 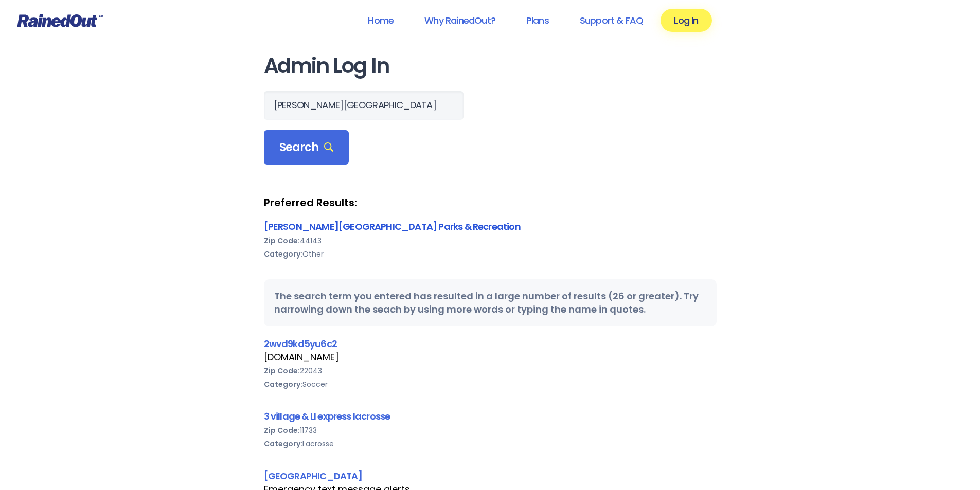 I want to click on a: Plans, so click(x=538, y=20).